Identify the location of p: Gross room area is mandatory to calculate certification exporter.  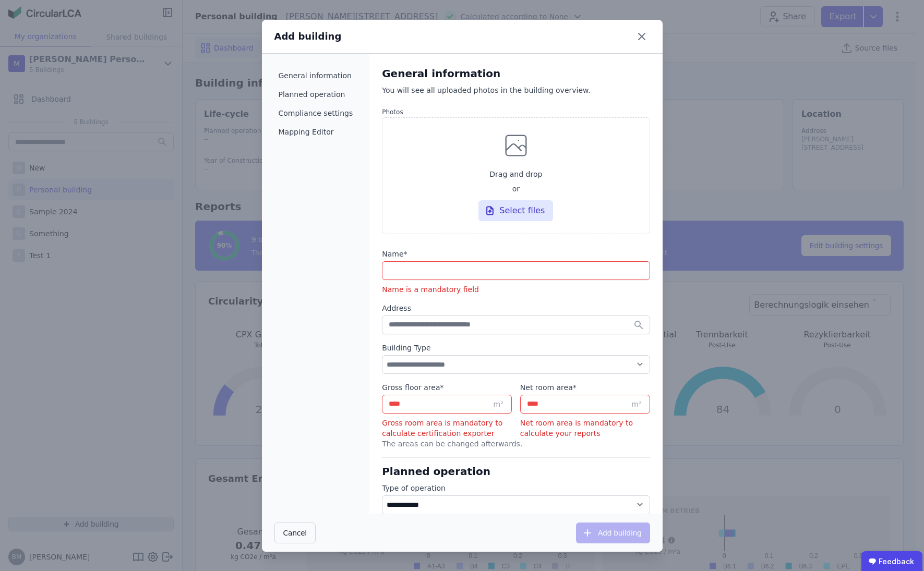
(447, 428).